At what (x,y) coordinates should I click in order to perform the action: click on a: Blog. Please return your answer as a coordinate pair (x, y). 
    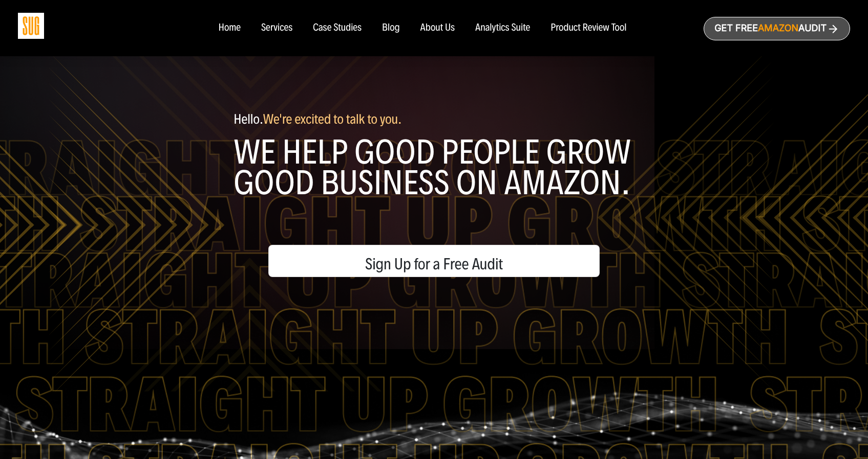
    Looking at the image, I should click on (390, 28).